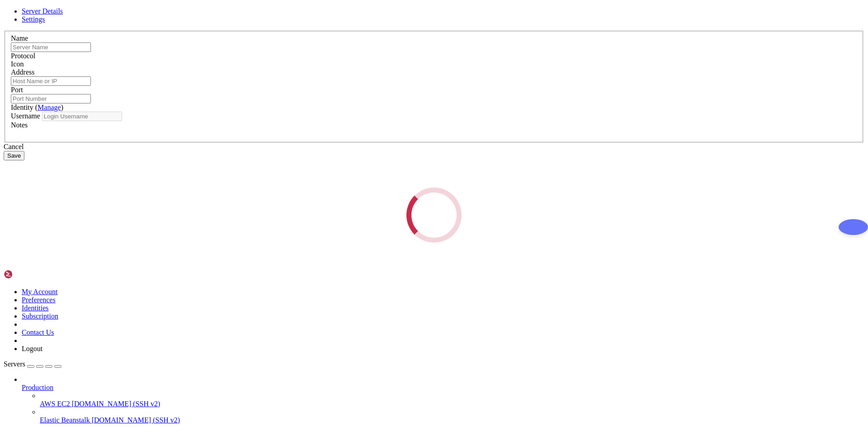  What do you see at coordinates (50, 98) in the screenshot?
I see `input: Port Number` at bounding box center [50, 98].